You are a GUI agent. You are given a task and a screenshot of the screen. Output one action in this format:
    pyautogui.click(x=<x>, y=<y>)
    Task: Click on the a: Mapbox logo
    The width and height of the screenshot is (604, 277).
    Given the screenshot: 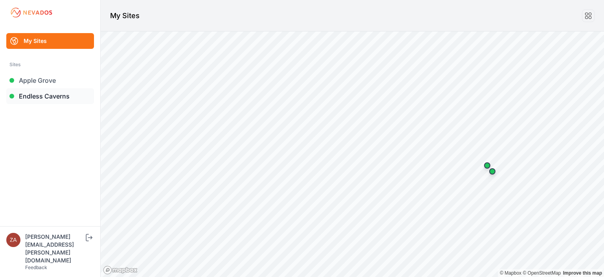 What is the action you would take?
    pyautogui.click(x=120, y=270)
    